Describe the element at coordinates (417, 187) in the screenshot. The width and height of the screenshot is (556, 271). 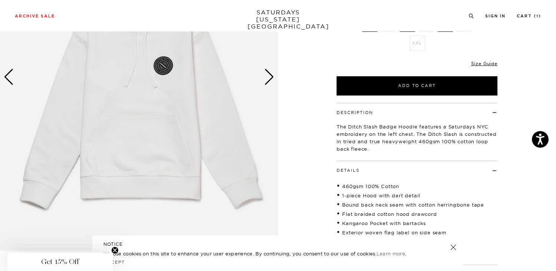
I see `li: 460gsm 100% Cotton` at that location.